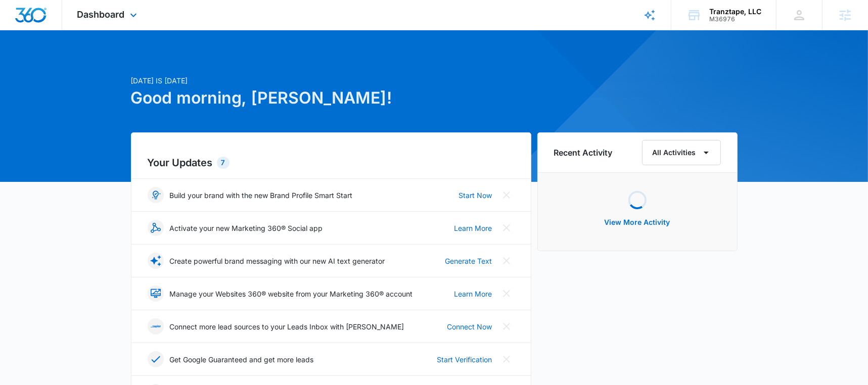 Image resolution: width=868 pixels, height=385 pixels. I want to click on p: Activate your new Marketing 360® Social app, so click(246, 228).